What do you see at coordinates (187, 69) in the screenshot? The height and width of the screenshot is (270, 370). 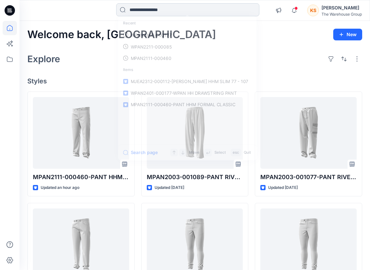 I see `p: Items` at bounding box center [187, 69].